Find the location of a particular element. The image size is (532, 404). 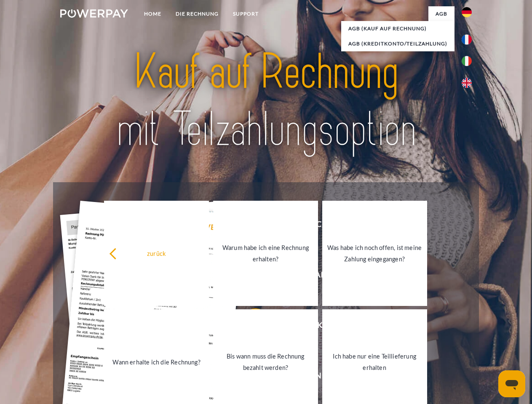

img: title-powerpay_de.svg is located at coordinates (266, 101).